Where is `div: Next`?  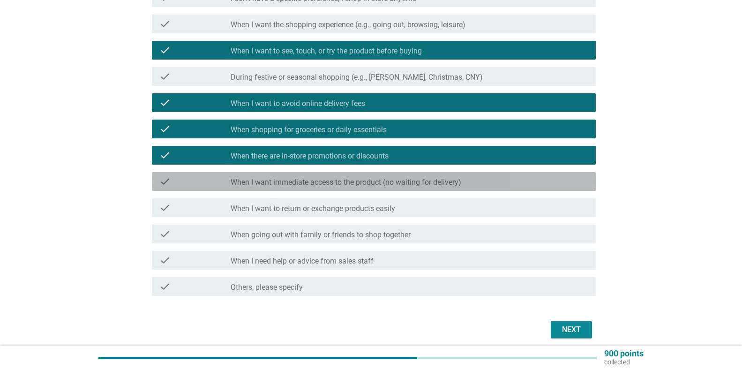 div: Next is located at coordinates (571, 329).